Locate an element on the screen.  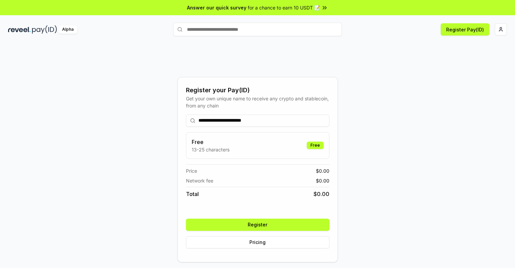
button: Register Pay(ID) is located at coordinates (465, 29).